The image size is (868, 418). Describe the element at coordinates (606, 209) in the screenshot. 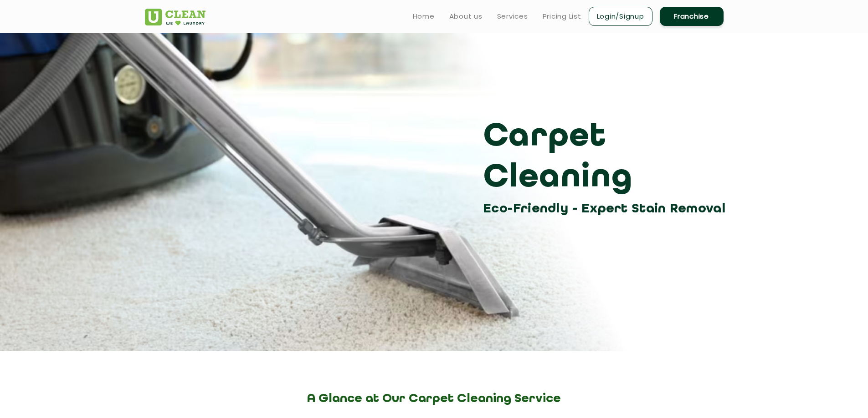

I see `h3: Eco-Friendly - Expert Stain Removal` at that location.